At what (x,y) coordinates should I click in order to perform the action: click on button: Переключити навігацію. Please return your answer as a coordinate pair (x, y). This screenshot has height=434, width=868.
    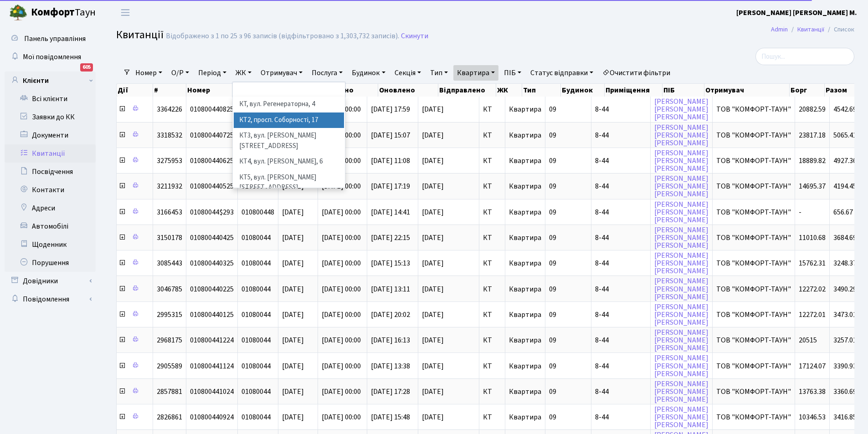
    Looking at the image, I should click on (125, 12).